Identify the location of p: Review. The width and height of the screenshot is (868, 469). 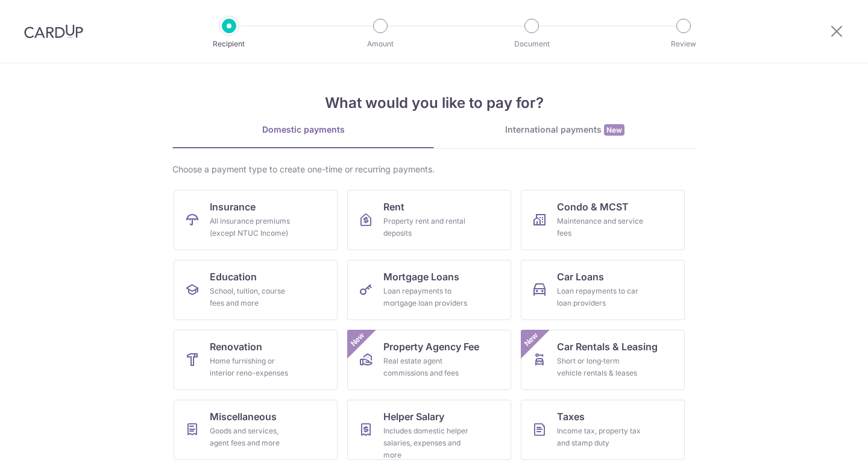
(683, 44).